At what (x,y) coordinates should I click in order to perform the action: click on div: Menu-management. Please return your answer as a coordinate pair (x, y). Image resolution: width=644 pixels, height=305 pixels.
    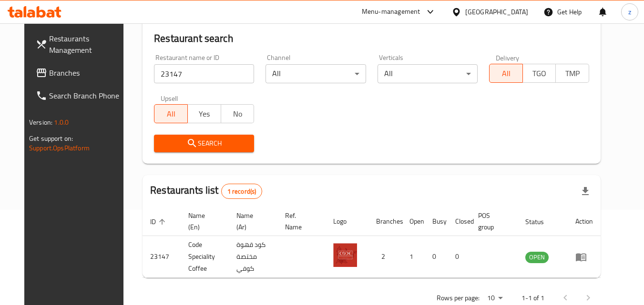
    Looking at the image, I should click on (391, 12).